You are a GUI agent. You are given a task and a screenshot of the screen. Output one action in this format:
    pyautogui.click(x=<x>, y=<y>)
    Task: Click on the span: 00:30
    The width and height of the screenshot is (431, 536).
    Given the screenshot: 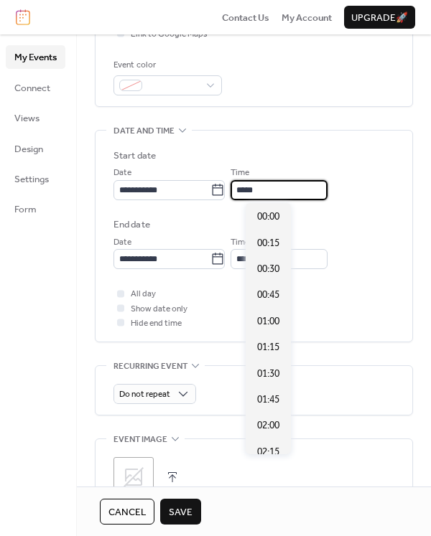 What is the action you would take?
    pyautogui.click(x=268, y=269)
    